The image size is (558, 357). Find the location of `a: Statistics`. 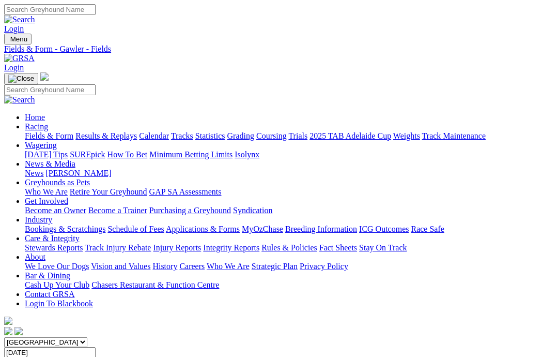

a: Statistics is located at coordinates (210, 135).